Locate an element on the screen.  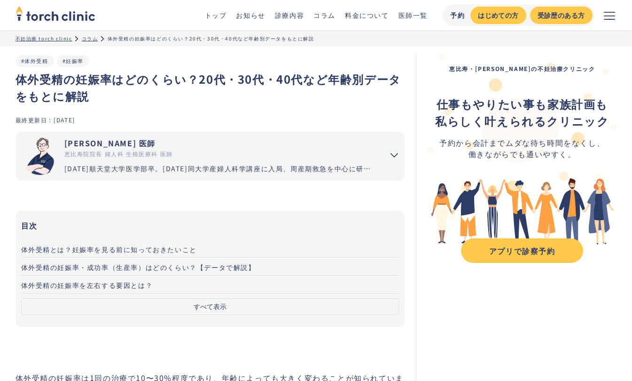
div: 受診歴のある方 is located at coordinates (561, 15).